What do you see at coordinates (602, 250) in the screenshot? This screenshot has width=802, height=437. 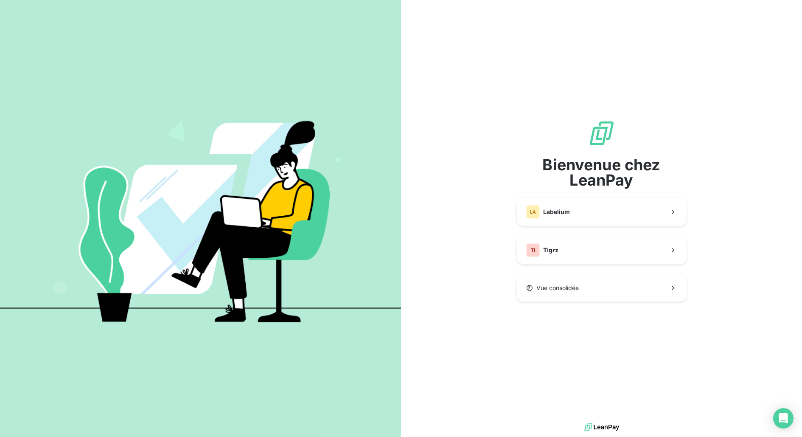 I see `button: TITigrz` at bounding box center [602, 250].